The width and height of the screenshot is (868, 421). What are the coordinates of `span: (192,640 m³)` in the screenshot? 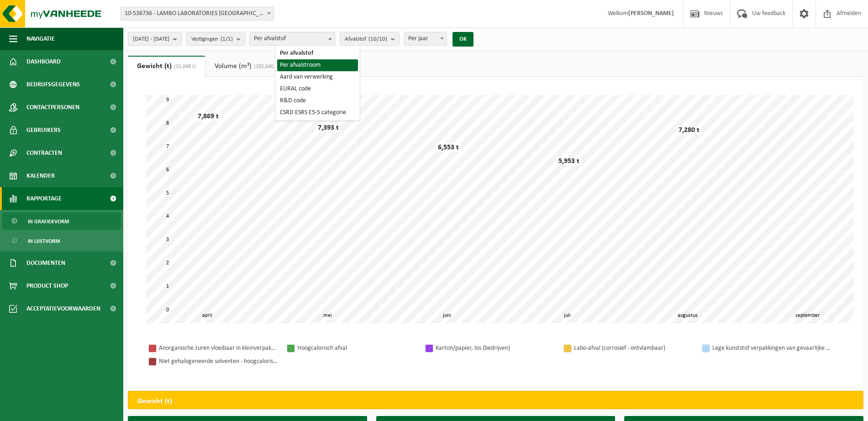 It's located at (267, 67).